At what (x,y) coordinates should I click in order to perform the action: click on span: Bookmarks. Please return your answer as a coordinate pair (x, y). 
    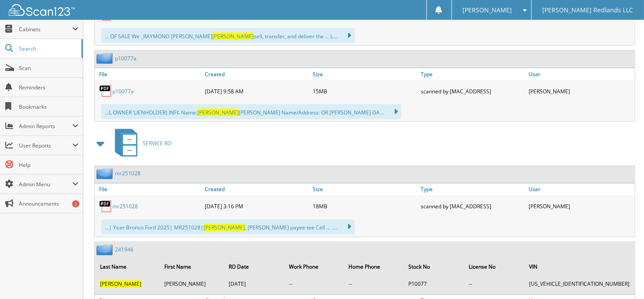
    Looking at the image, I should click on (49, 107).